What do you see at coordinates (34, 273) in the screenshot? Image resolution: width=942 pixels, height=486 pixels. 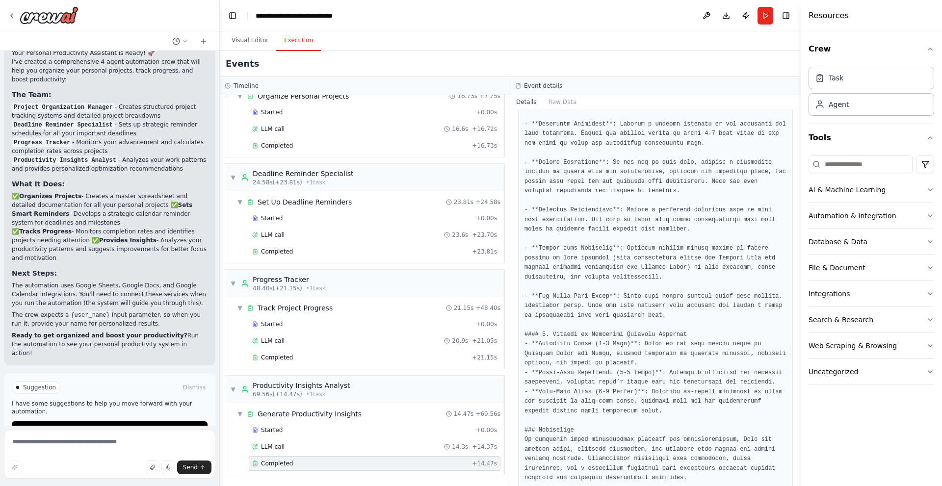 I see `strong: Next Steps:` at bounding box center [34, 273].